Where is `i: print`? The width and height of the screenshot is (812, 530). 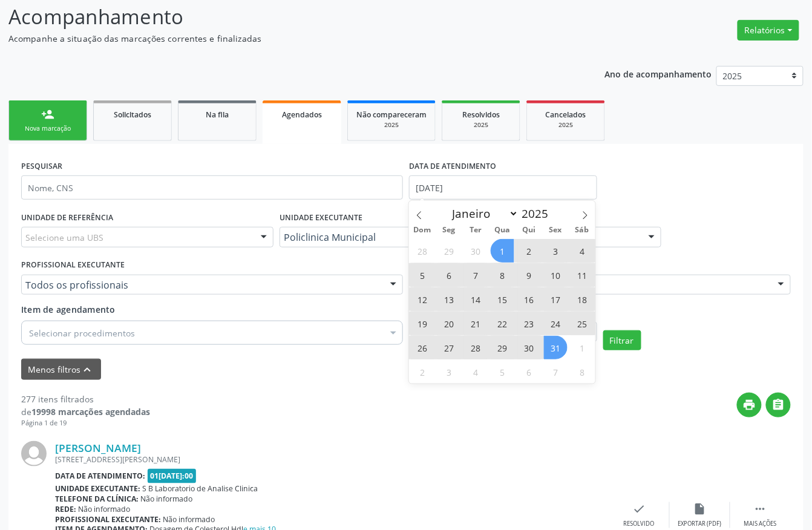
i: print is located at coordinates (749, 405).